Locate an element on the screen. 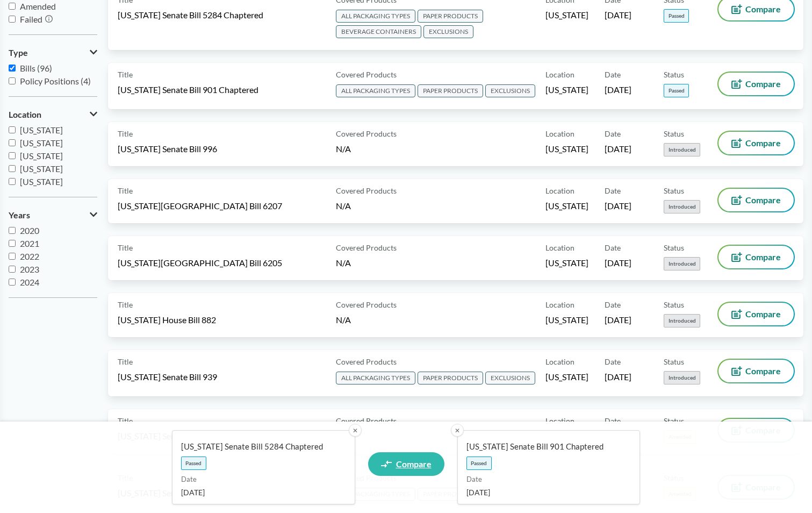  span: 2021 is located at coordinates (30, 243).